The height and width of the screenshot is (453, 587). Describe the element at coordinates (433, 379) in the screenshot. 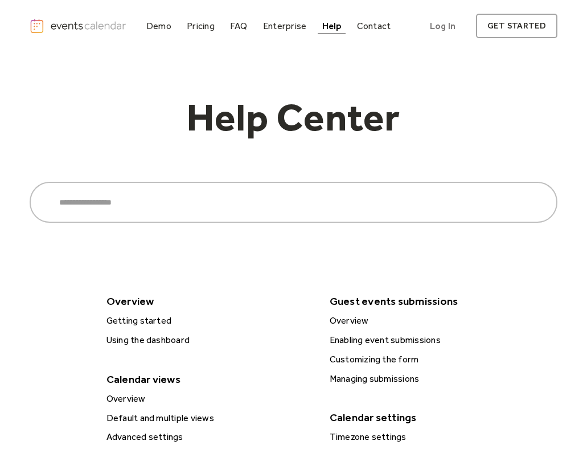

I see `div: Managing submissions` at that location.